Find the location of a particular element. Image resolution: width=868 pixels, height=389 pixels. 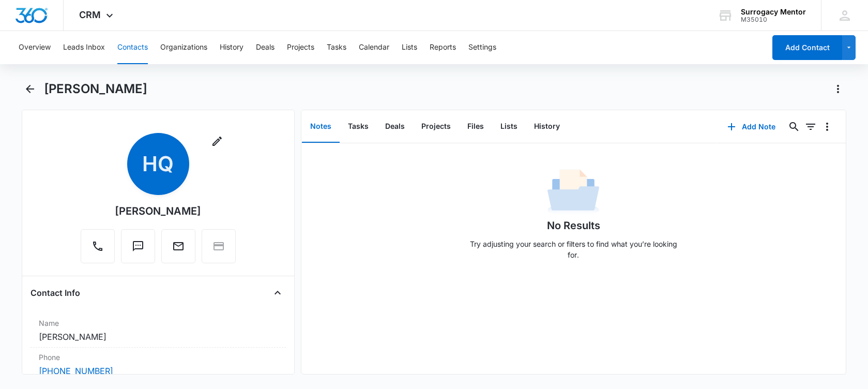

button: Overview is located at coordinates (35, 48).